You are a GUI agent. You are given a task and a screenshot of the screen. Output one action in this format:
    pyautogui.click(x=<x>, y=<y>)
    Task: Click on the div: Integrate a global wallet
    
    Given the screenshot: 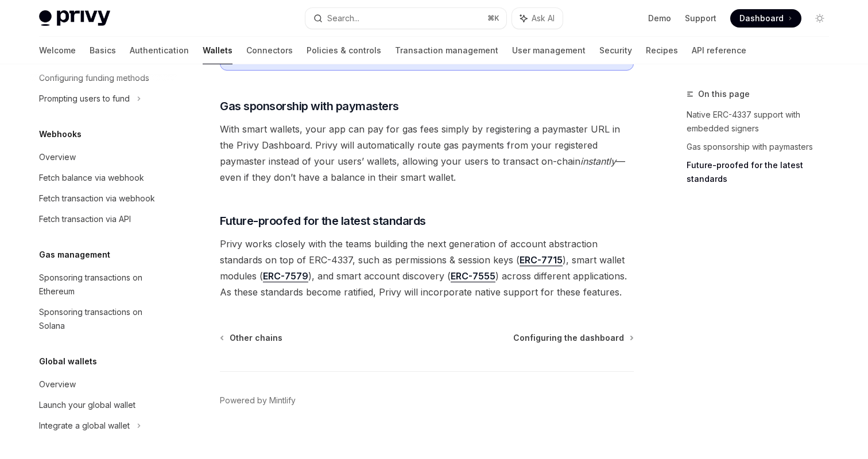 What is the action you would take?
    pyautogui.click(x=84, y=426)
    